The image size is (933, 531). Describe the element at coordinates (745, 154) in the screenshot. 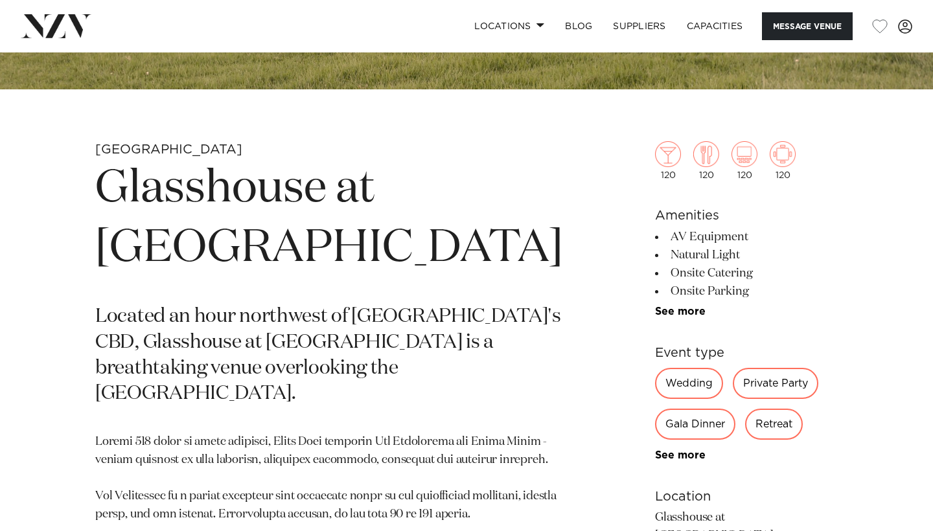

I see `img: theatre.png` at that location.